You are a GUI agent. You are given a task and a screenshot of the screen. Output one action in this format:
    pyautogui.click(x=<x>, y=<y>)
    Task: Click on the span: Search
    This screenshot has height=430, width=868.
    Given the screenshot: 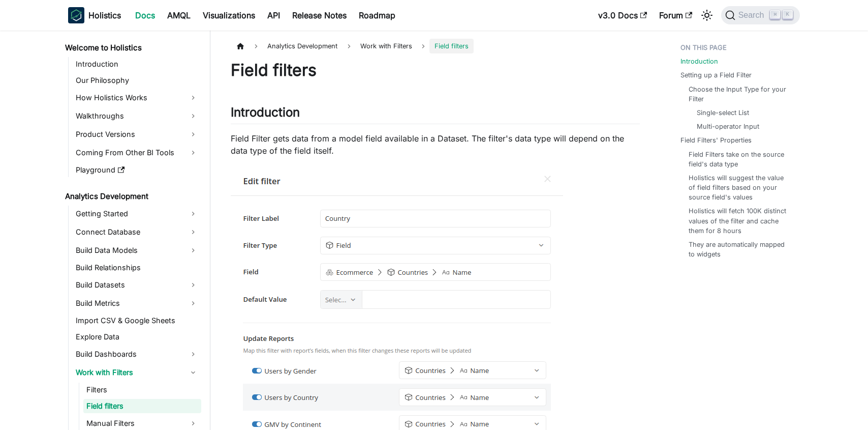 What is the action you would take?
    pyautogui.click(x=753, y=15)
    